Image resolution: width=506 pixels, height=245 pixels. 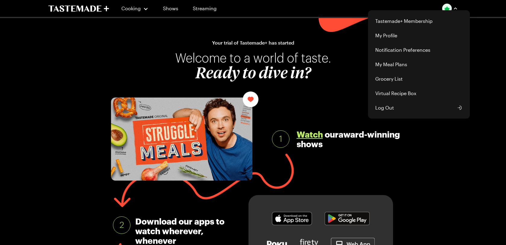 I want to click on a: My Profile, so click(x=419, y=36).